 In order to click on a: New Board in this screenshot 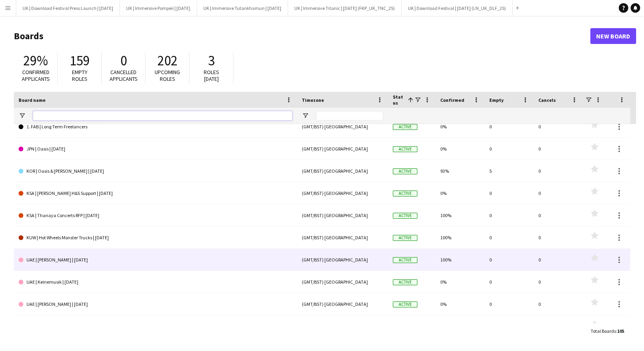, I will do `click(613, 36)`.